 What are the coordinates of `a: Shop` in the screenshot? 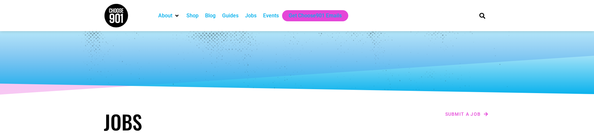 It's located at (192, 16).